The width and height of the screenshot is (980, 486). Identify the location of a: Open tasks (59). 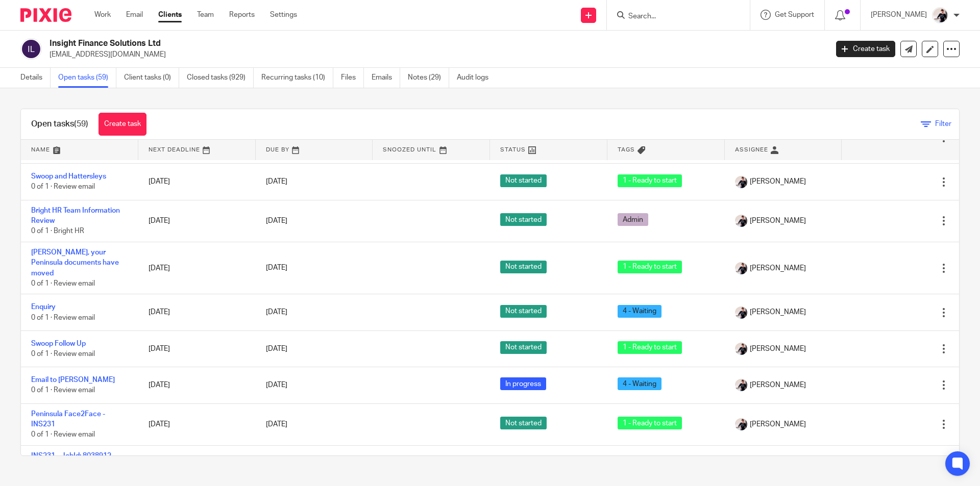
(87, 77).